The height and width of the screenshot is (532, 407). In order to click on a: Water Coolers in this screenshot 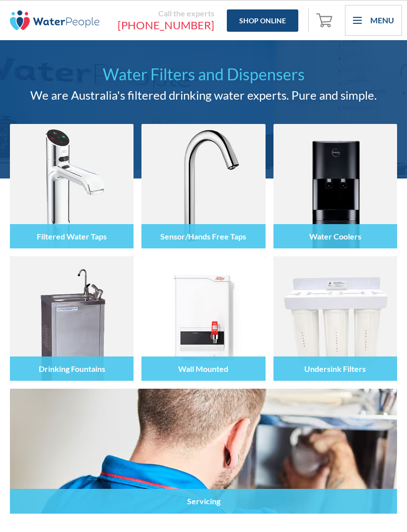, I will do `click(335, 186)`.